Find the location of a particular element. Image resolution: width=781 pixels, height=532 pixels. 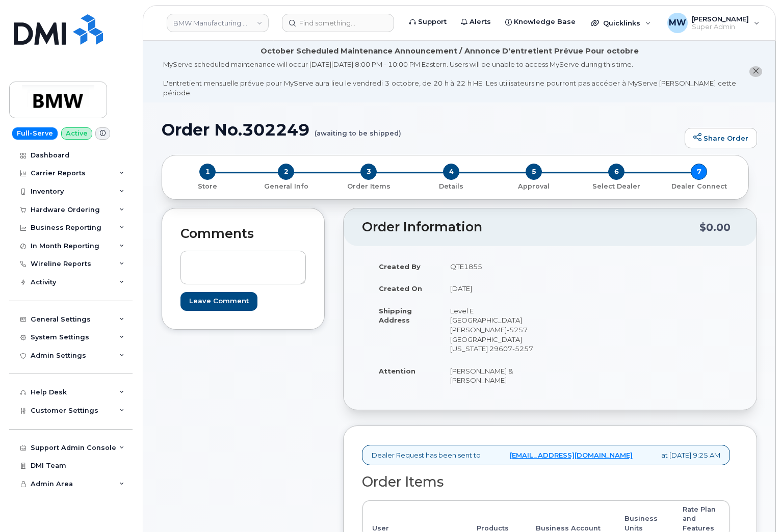

td: QTE1855 is located at coordinates (491, 266).